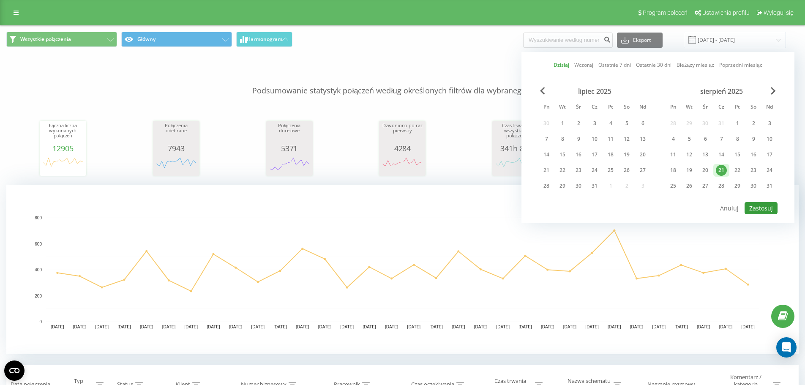 The width and height of the screenshot is (805, 385). Describe the element at coordinates (595, 139) in the screenshot. I see `div: czw 10 lip 2025` at that location.